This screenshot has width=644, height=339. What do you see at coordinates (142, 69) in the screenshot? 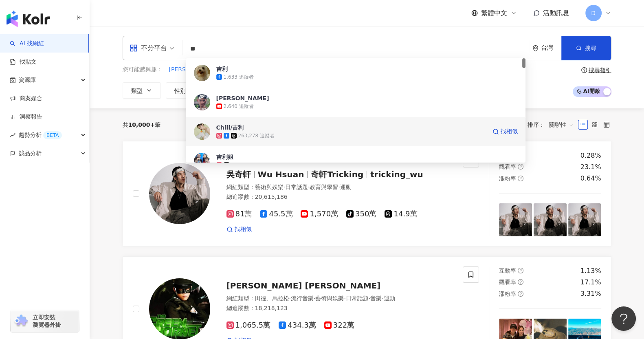
I see `span: 您可能感興趣：` at bounding box center [142, 69].